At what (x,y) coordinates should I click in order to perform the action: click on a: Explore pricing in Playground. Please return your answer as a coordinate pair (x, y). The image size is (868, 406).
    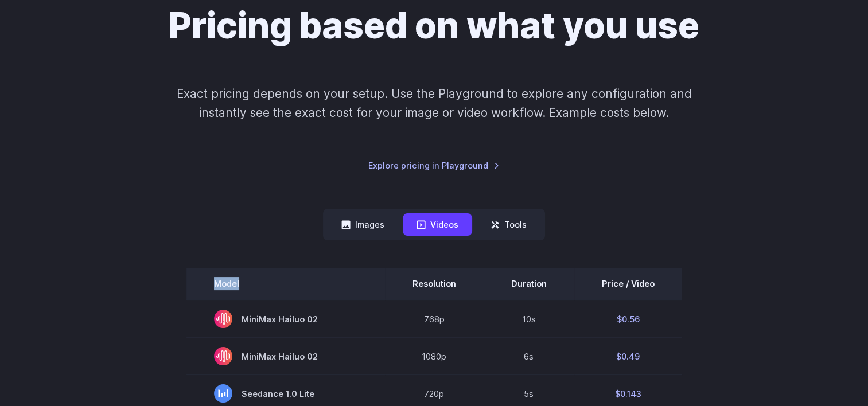
    Looking at the image, I should click on (434, 165).